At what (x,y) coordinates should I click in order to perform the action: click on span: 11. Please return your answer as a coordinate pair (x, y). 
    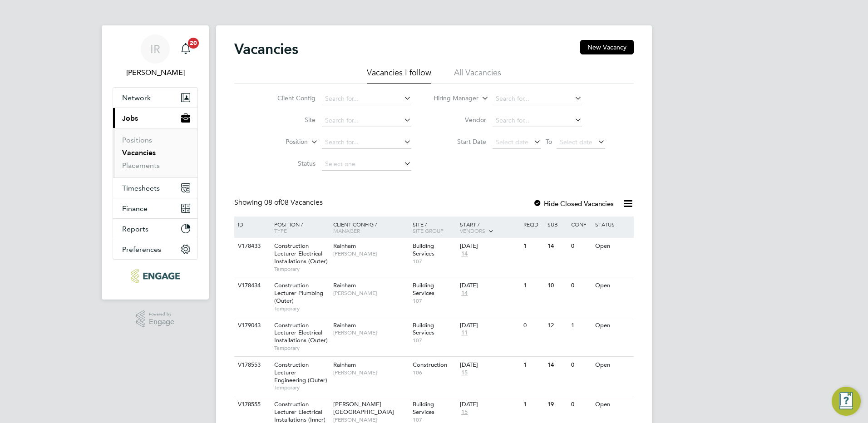
    Looking at the image, I should click on (465, 332).